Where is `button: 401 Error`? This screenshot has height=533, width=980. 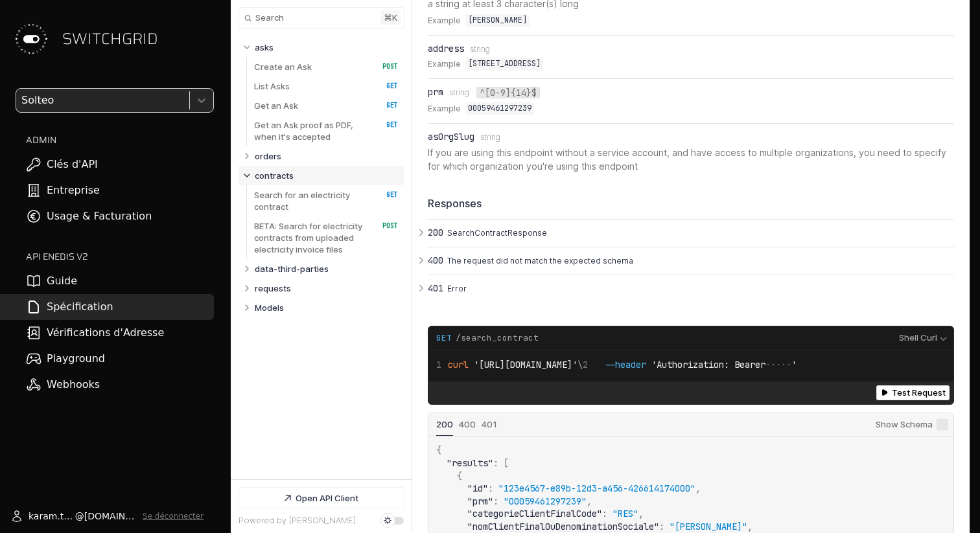
button: 401 Error is located at coordinates (691, 289).